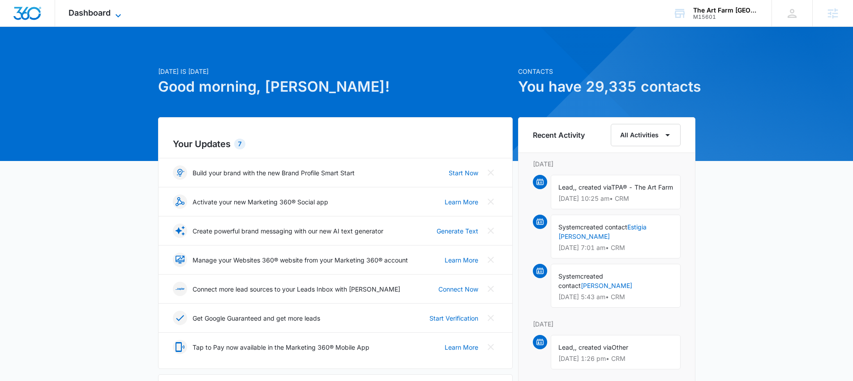 The height and width of the screenshot is (381, 853). Describe the element at coordinates (725, 10) in the screenshot. I see `div: account name` at that location.